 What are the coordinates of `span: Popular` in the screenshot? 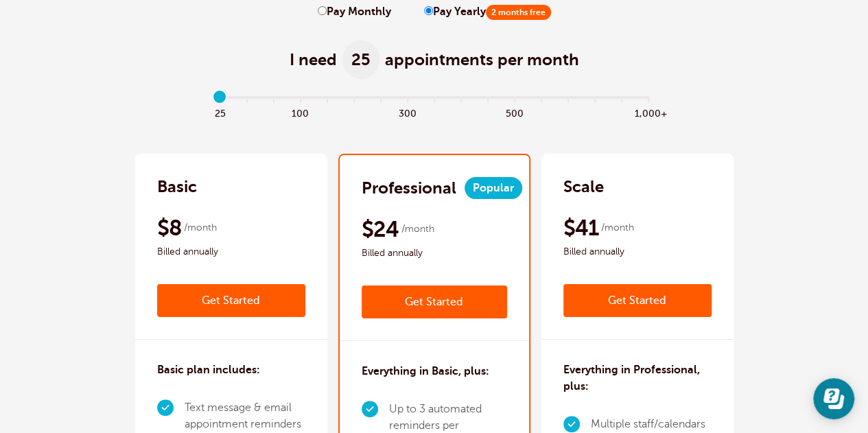 It's located at (493, 188).